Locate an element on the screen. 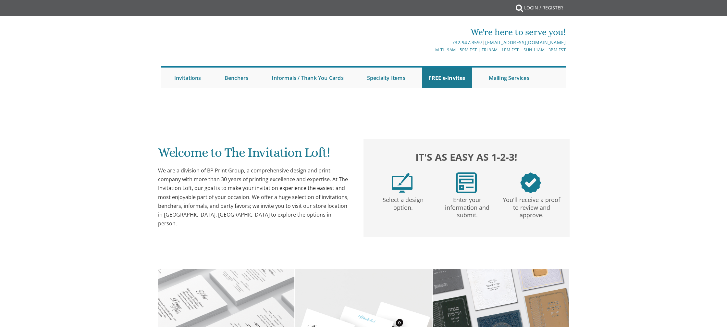  img: step3.png is located at coordinates (530, 183).